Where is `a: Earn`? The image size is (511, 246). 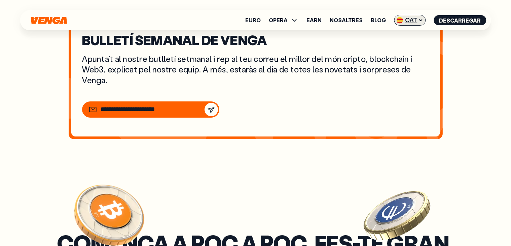
a: Earn is located at coordinates (314, 20).